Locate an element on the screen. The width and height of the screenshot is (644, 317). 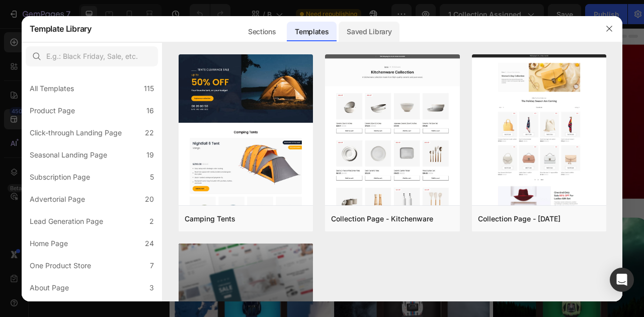
div: 20 is located at coordinates (150, 199).